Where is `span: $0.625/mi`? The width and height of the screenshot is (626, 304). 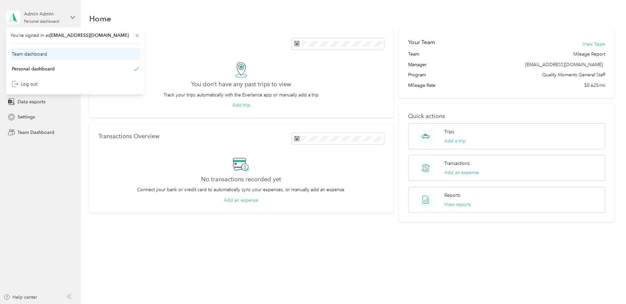
span: $0.625/mi is located at coordinates (595, 85).